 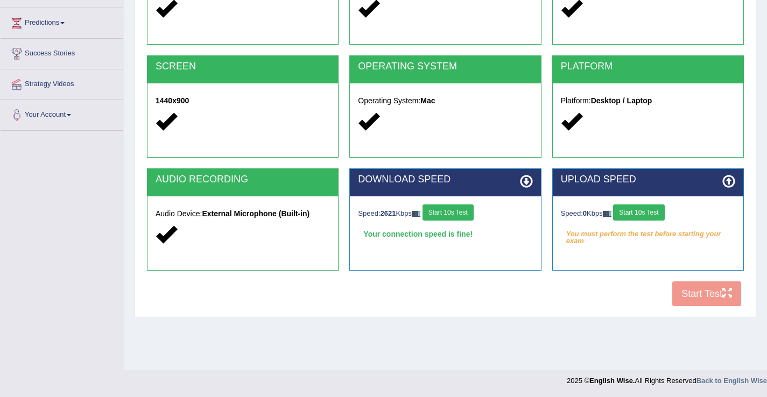 What do you see at coordinates (62, 114) in the screenshot?
I see `a: Your Account` at bounding box center [62, 114].